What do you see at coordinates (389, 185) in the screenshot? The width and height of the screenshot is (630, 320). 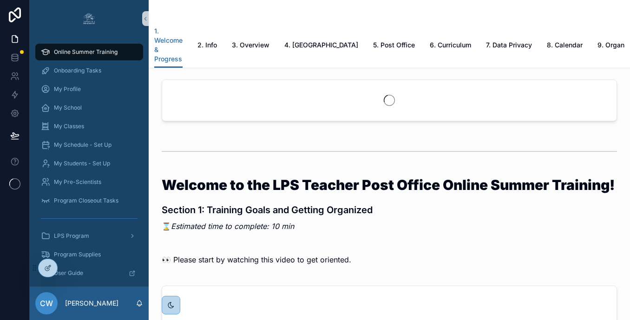 I see `h1: Welcome to the LPS Teacher Post Office Online Summer Training!` at bounding box center [389, 185].